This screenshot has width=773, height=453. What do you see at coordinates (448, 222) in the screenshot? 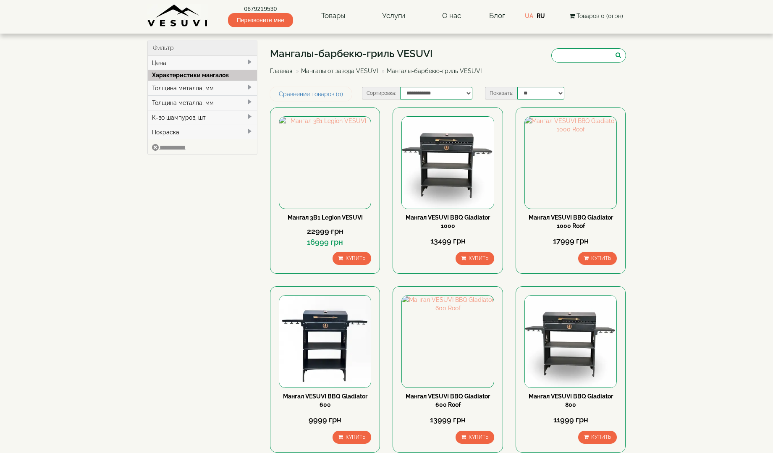
I see `a: Мангал VESUVI BBQ Gladiator 1000` at bounding box center [448, 222].